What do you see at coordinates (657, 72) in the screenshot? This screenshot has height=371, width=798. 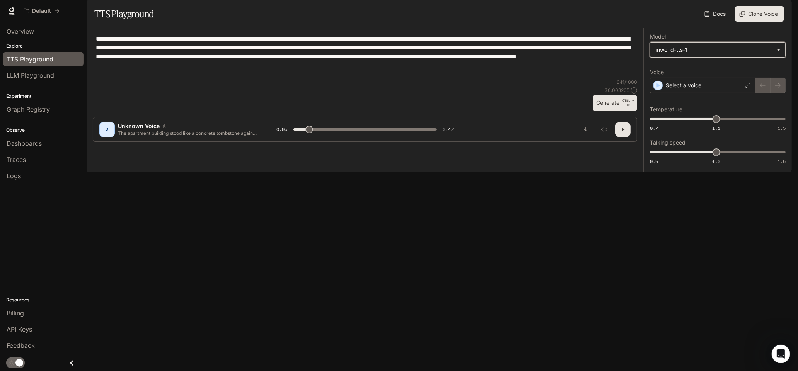 I see `p: Voice` at bounding box center [657, 72].